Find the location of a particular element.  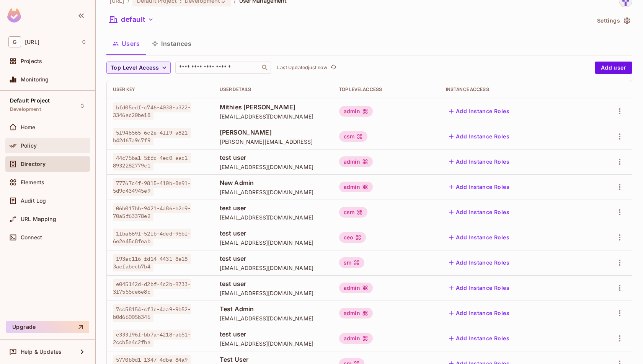

span: Test Admin is located at coordinates (273, 309).